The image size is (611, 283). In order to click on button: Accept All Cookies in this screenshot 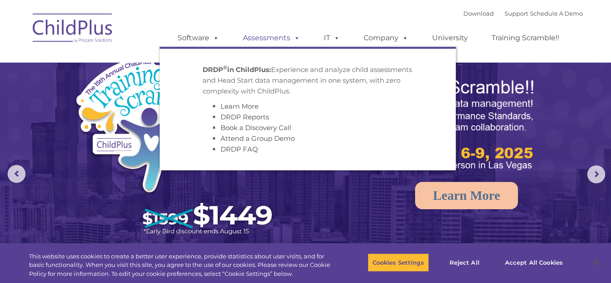, I will do `click(534, 263)`.